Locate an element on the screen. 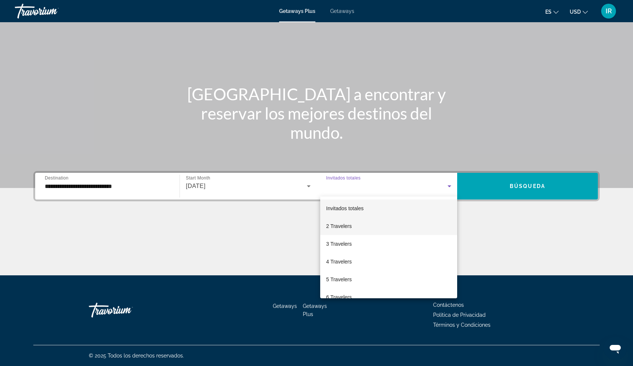 This screenshot has width=633, height=366. span: 3 Travelers is located at coordinates (339, 244).